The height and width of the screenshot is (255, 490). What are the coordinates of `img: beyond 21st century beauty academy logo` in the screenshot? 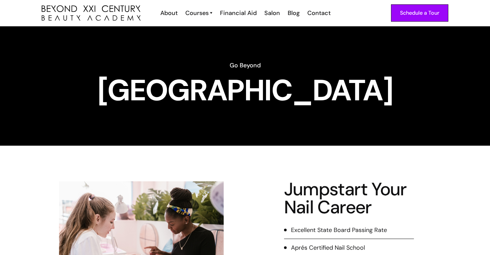 It's located at (91, 13).